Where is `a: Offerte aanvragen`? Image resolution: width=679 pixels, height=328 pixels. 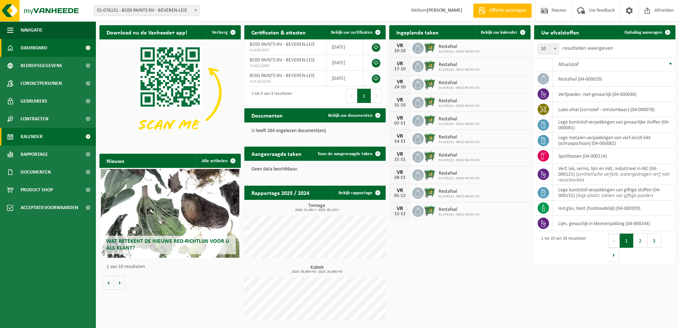
a: Offerte aanvragen is located at coordinates (502, 11).